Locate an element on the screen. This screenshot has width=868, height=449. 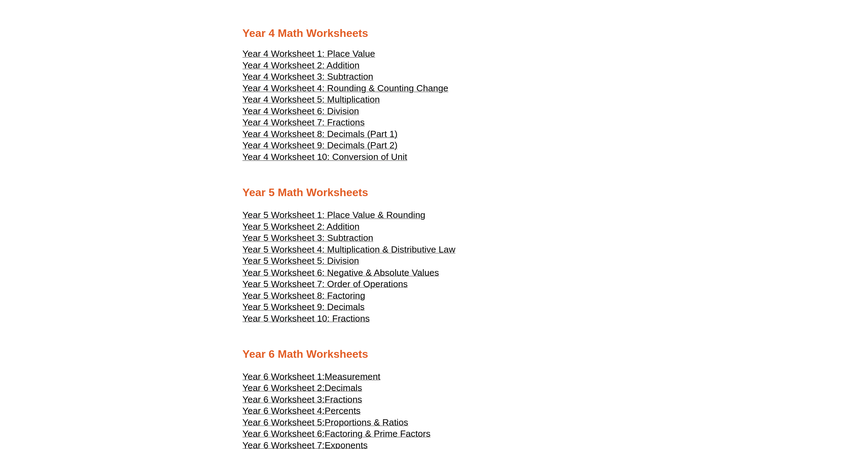
span: Year 5 Worksheet 9: Decimals is located at coordinates (303, 306).